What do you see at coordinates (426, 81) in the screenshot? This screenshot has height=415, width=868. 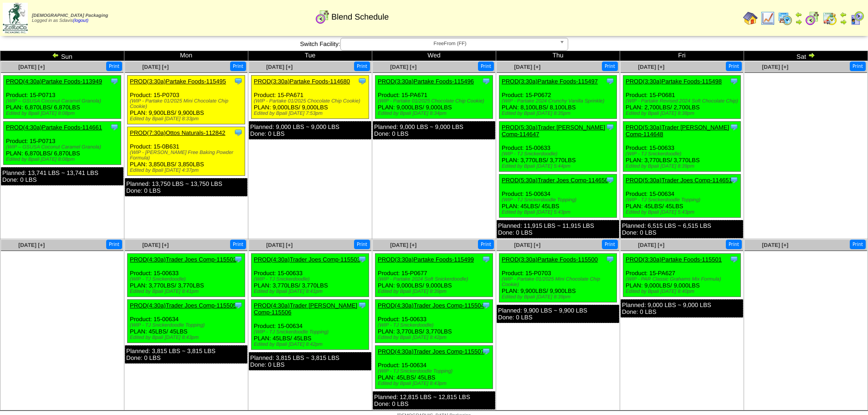 I see `a: PROD(3:30a)Partake Foods-115496` at bounding box center [426, 81].